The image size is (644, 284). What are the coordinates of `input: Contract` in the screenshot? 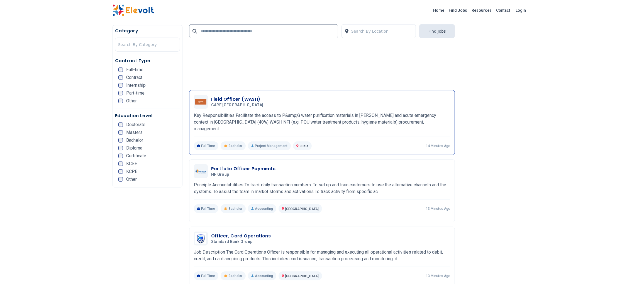 It's located at (121, 77).